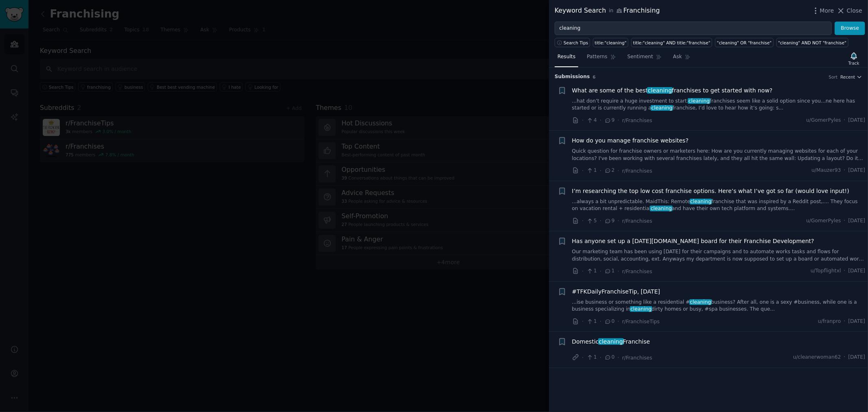 The width and height of the screenshot is (868, 412). What do you see at coordinates (827, 10) in the screenshot?
I see `span: More` at bounding box center [827, 10].